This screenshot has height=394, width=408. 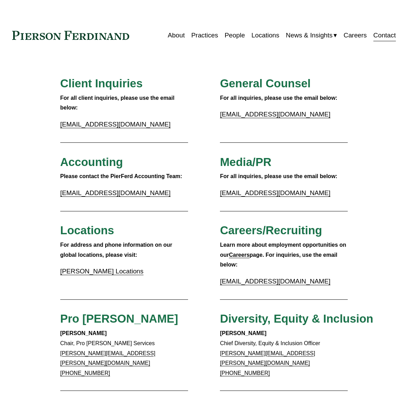 What do you see at coordinates (118, 103) in the screenshot?
I see `strong: For all client inquiries, please use the email below:` at bounding box center [118, 103].